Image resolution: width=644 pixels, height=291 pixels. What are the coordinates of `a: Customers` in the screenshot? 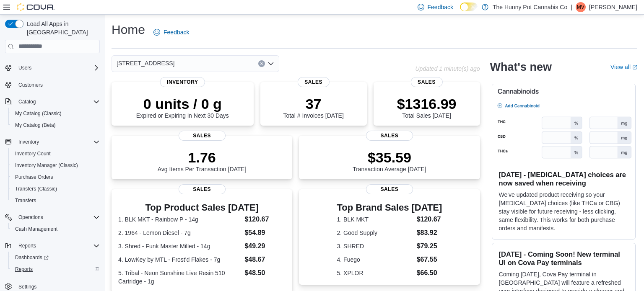 It's located at (31, 85).